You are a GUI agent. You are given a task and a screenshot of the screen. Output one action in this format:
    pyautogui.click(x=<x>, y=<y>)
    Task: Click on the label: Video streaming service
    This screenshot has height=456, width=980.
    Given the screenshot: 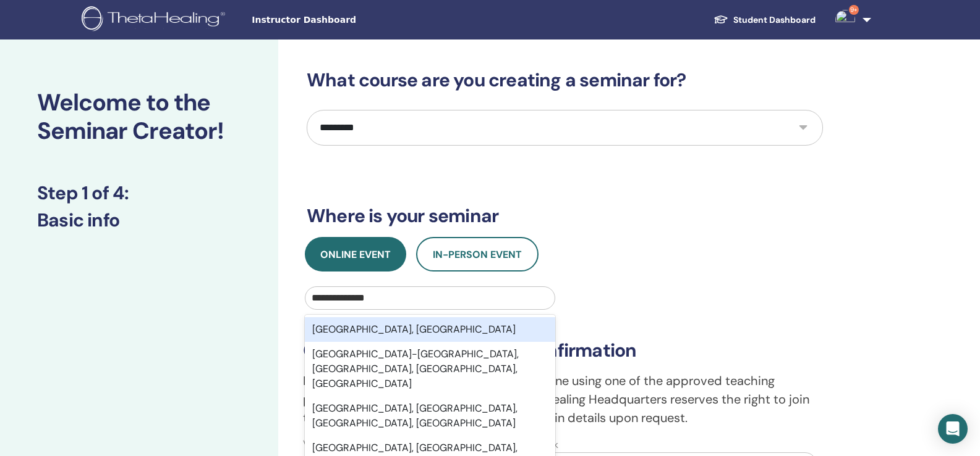 What is the action you would take?
    pyautogui.click(x=358, y=445)
    